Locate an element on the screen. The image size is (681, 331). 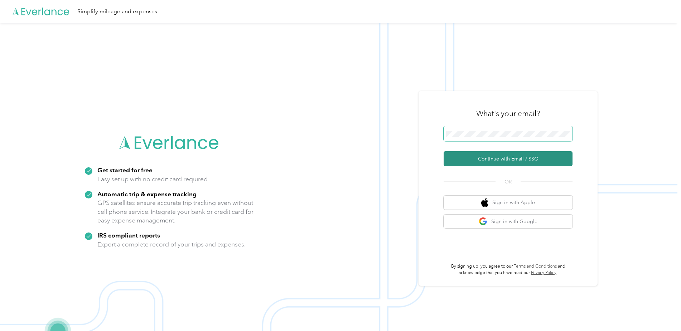
strong: IRS compliant reports is located at coordinates (128, 235).